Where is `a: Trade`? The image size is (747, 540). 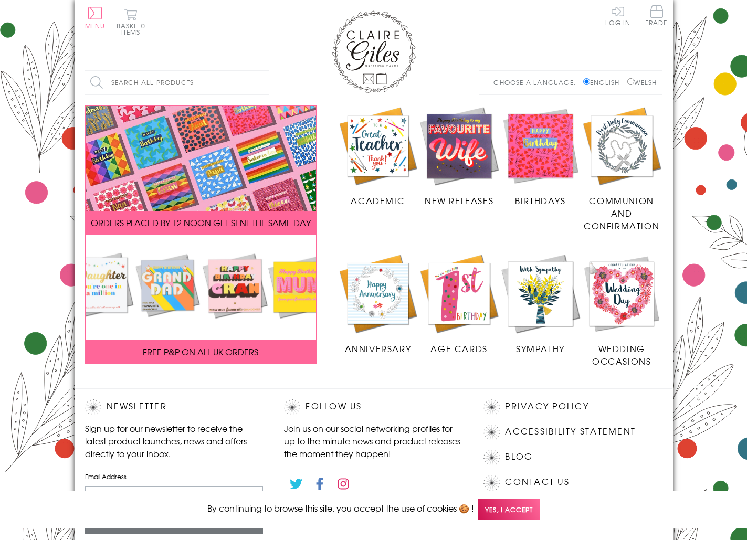
a: Trade is located at coordinates (657, 16).